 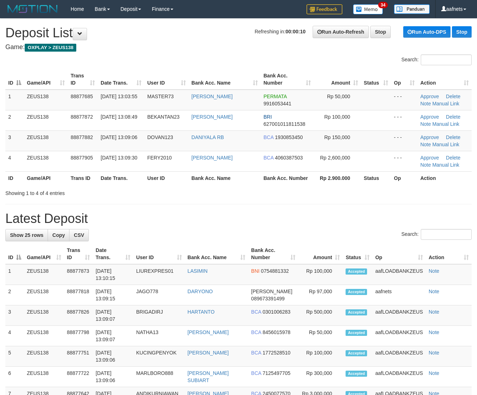 What do you see at coordinates (320, 356) in the screenshot?
I see `td: Rp 100,000` at bounding box center [320, 356].